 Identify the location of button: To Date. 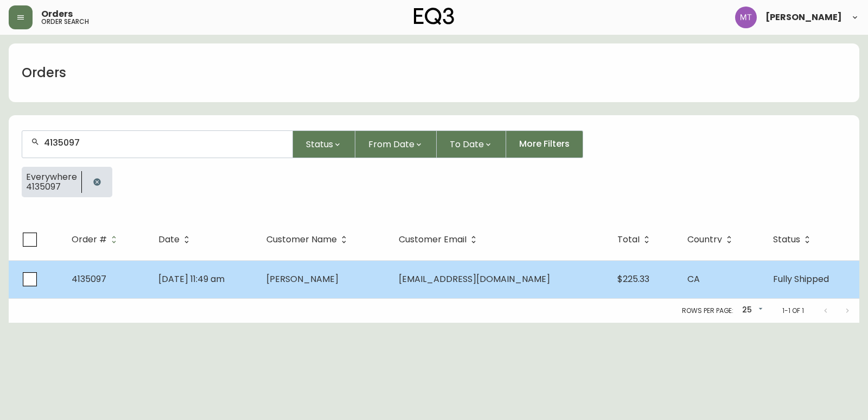
(471, 144).